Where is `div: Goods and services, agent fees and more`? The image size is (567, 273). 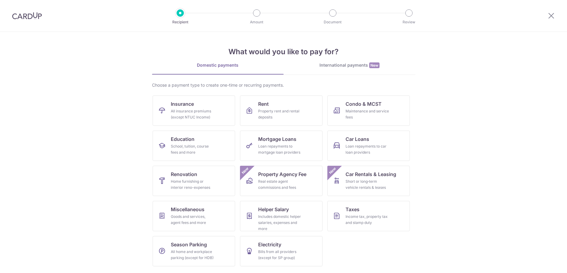
div: Goods and services, agent fees and more is located at coordinates (193, 220).